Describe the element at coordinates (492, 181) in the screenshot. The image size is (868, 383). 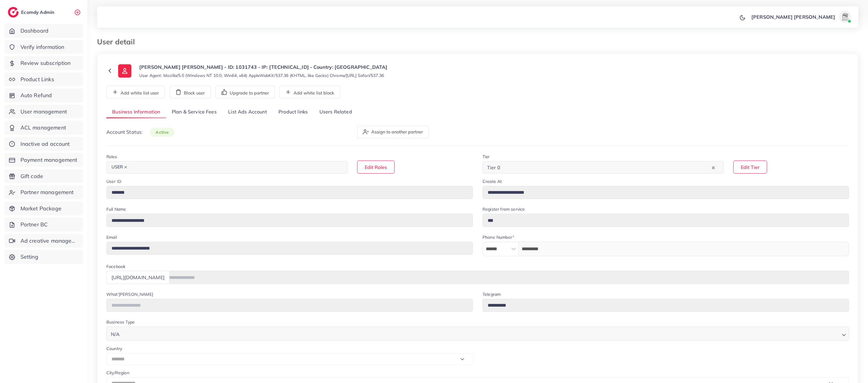
I see `label: Create At` at that location.